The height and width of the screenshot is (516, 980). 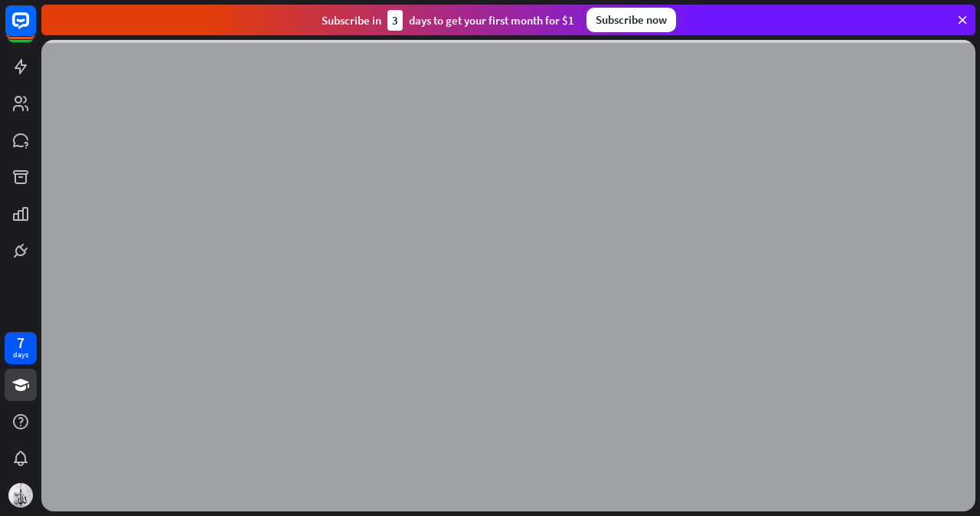 I want to click on div: 7, so click(x=20, y=343).